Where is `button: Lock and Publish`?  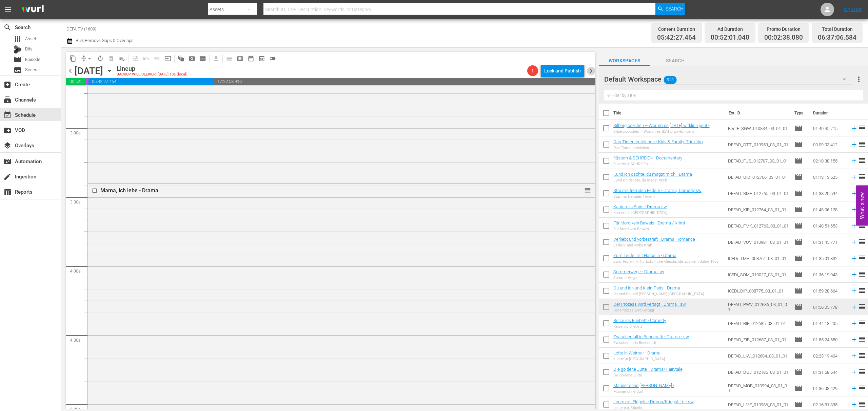 button: Lock and Publish is located at coordinates (562, 71).